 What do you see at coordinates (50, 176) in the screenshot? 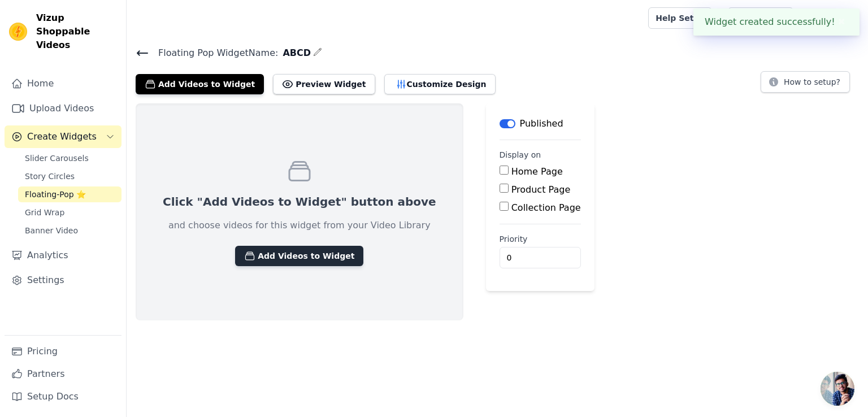
I see `span: Story Circles` at bounding box center [50, 176].